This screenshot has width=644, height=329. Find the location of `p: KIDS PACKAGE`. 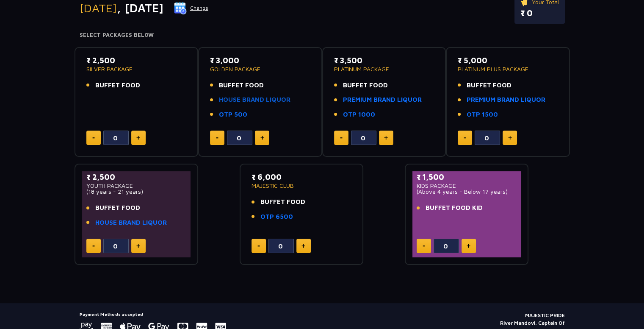

p: KIDS PACKAGE is located at coordinates (467, 185).